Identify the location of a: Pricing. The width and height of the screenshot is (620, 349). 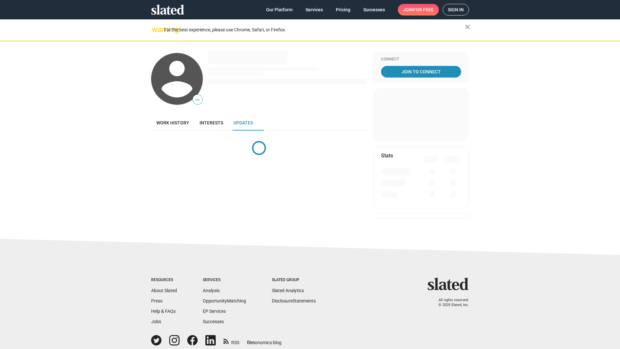
(343, 10).